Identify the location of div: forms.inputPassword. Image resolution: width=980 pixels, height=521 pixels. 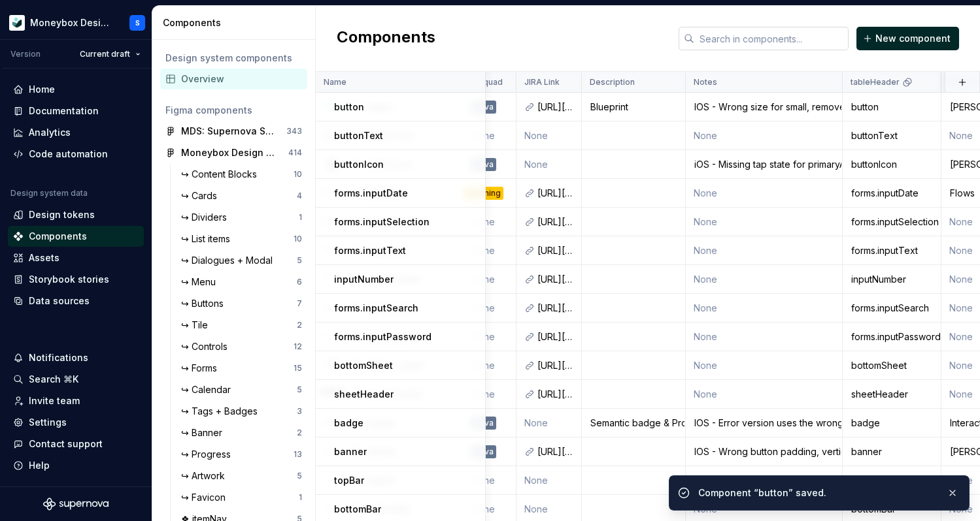
(892, 337).